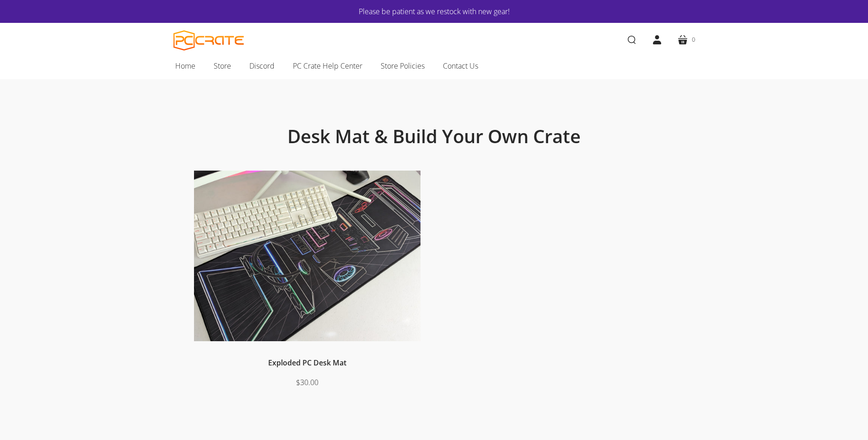  I want to click on a: Home, so click(186, 66).